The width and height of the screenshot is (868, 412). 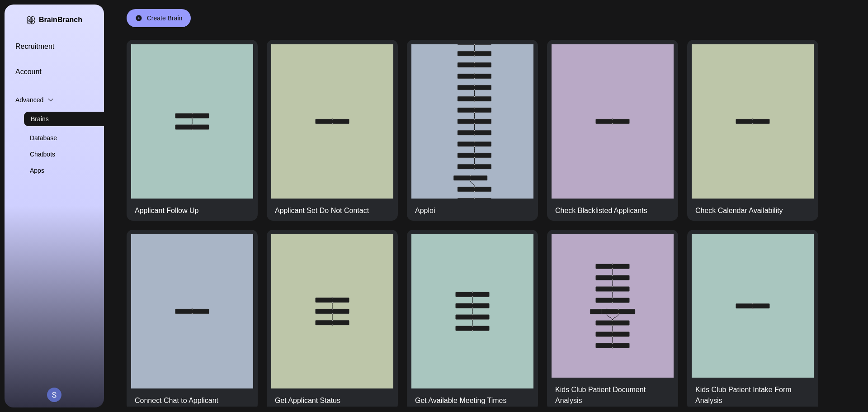 What do you see at coordinates (65, 100) in the screenshot?
I see `div: Advanced` at bounding box center [65, 100].